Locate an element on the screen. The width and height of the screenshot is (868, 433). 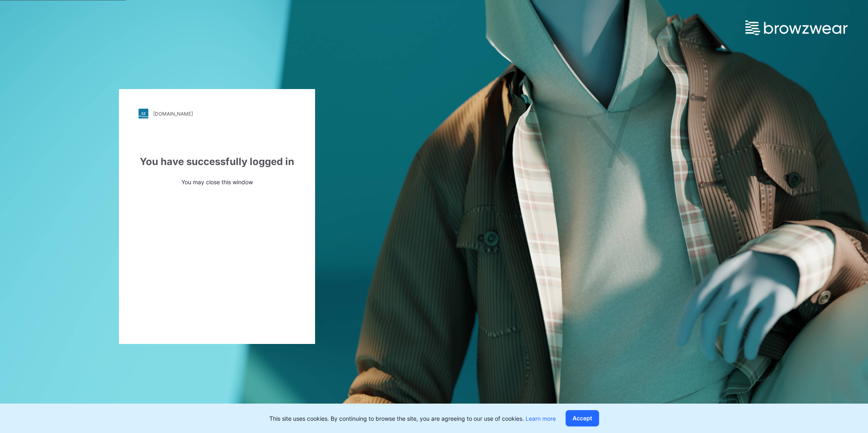
img: browzwear-logo.e42bd6dac1945053ebaf764b6aa21510.svg is located at coordinates (797, 28).